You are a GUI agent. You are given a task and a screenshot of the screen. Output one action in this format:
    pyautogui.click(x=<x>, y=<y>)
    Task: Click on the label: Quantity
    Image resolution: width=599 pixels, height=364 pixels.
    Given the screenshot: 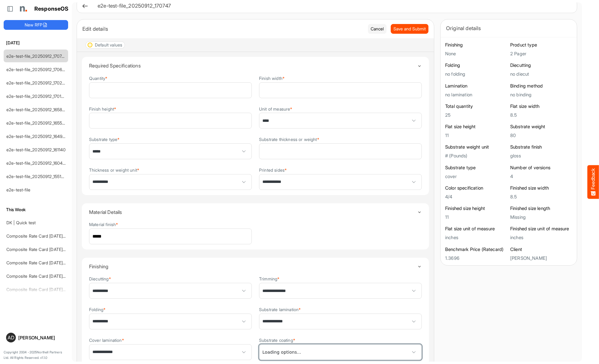 What is the action you would take?
    pyautogui.click(x=98, y=78)
    